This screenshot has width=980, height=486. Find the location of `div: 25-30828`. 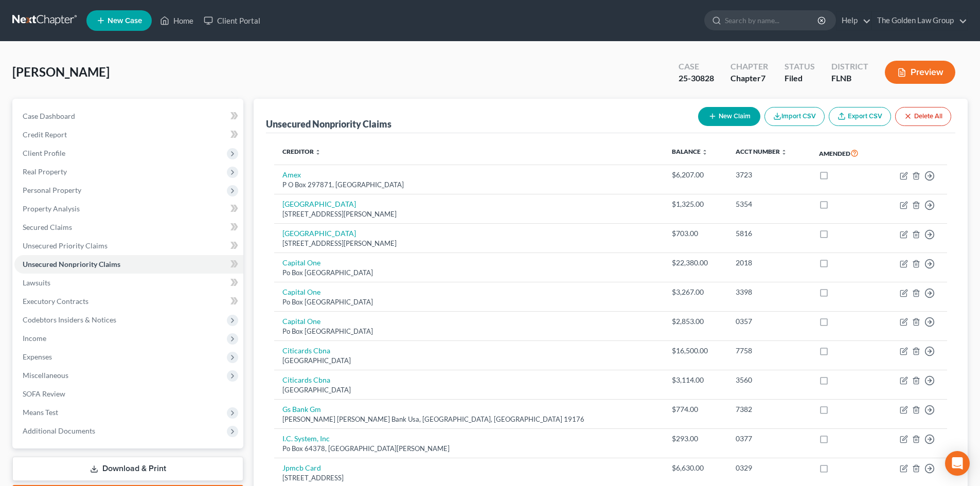

div: 25-30828 is located at coordinates (697, 78).